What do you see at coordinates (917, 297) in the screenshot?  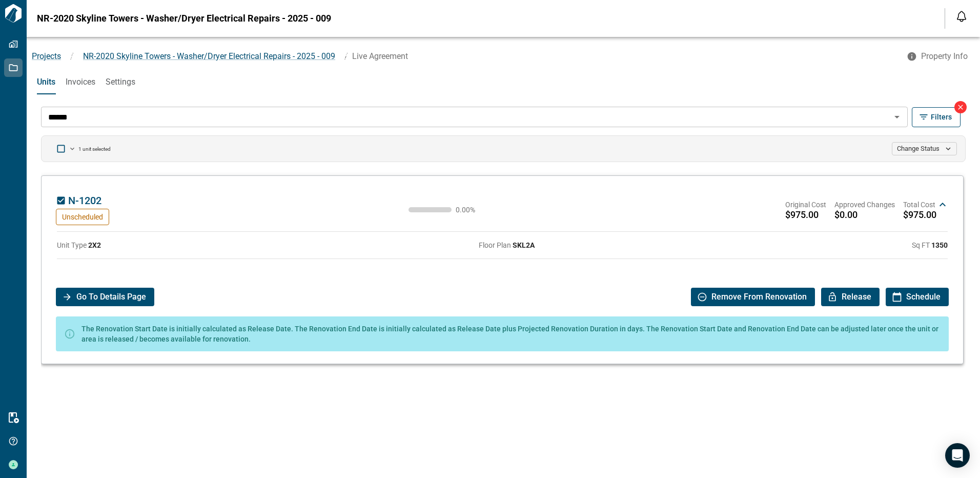 I see `button: Select a future date to schedule the unit release` at bounding box center [917, 297].